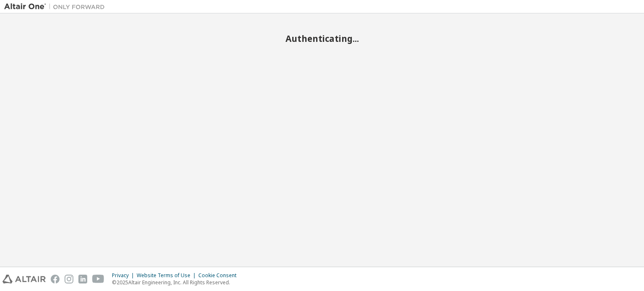 This screenshot has height=291, width=644. Describe the element at coordinates (83, 279) in the screenshot. I see `img: linkedin.svg` at that location.